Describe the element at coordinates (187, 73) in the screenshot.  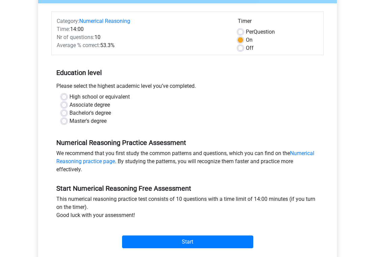
I see `h5: Education level` at that location.